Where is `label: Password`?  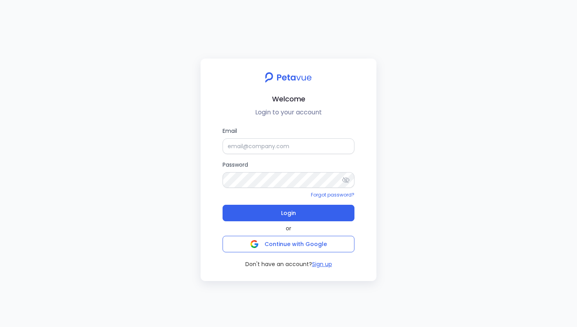 label: Password is located at coordinates (289, 174).